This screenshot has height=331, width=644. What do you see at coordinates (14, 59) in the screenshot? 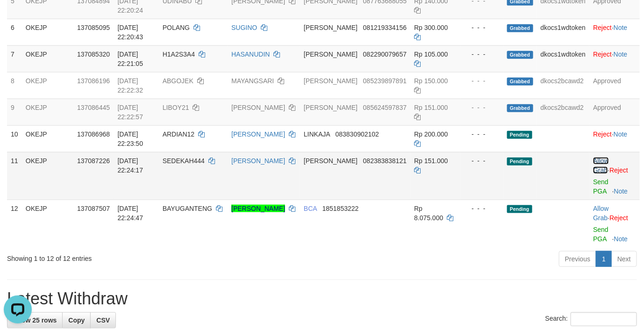
I see `td: 7` at bounding box center [14, 59].